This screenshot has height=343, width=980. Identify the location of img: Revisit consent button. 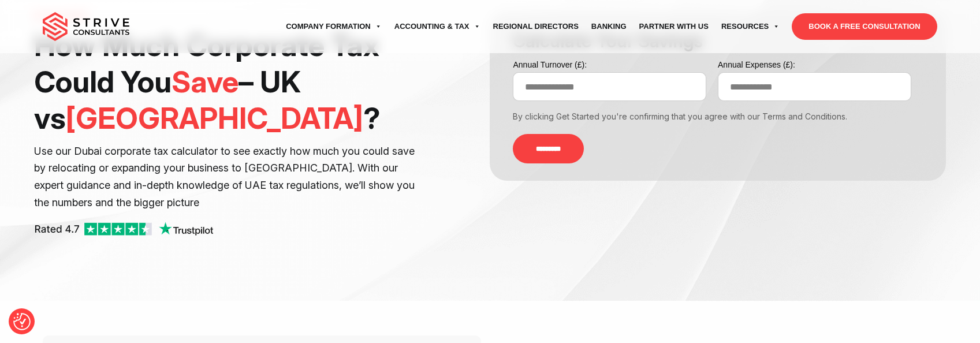
(22, 322).